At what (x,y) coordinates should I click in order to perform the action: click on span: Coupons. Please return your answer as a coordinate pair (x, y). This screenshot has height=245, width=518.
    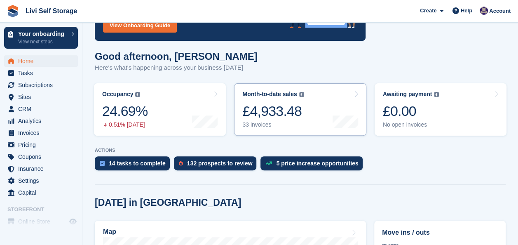
    Looking at the image, I should click on (43, 157).